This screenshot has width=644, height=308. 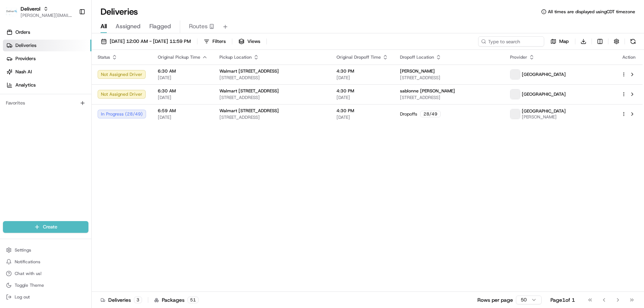 What do you see at coordinates (22, 297) in the screenshot?
I see `span: Log out` at bounding box center [22, 297].